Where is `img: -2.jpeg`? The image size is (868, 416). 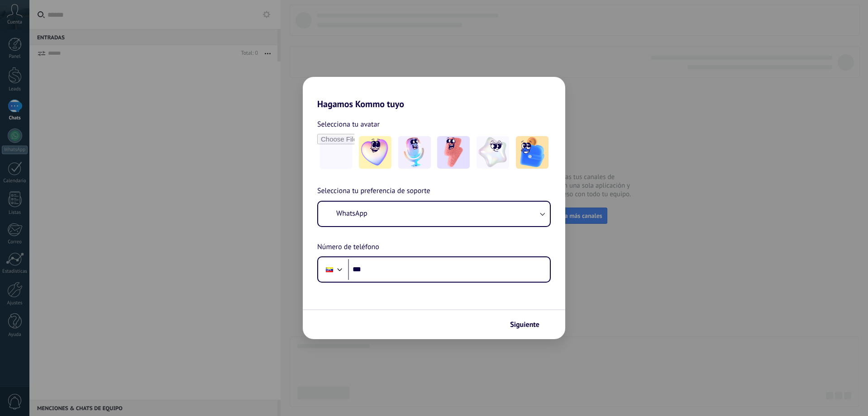
img: -2.jpeg is located at coordinates (414, 152).